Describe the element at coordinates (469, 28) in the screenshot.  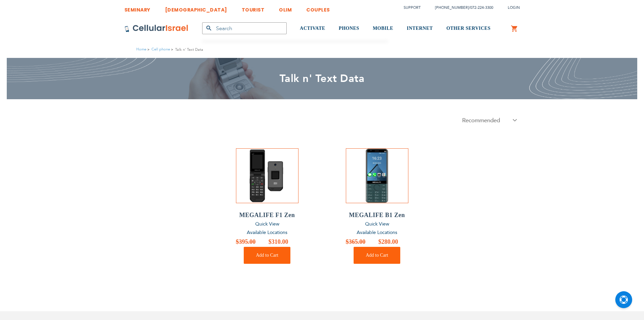
I see `a: OTHER SERVICES` at that location.